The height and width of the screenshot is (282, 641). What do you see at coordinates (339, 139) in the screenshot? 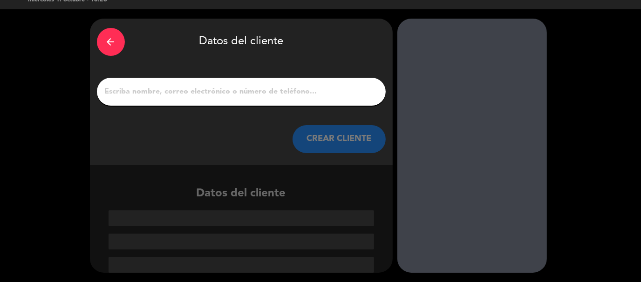
I see `button: CREAR CLIENTE` at bounding box center [339, 139].